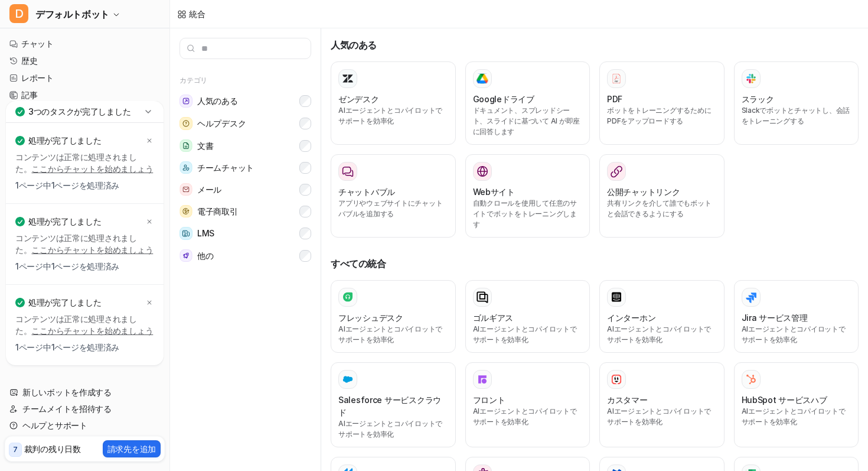 This screenshot has width=868, height=471. I want to click on button: 文書文書, so click(245, 146).